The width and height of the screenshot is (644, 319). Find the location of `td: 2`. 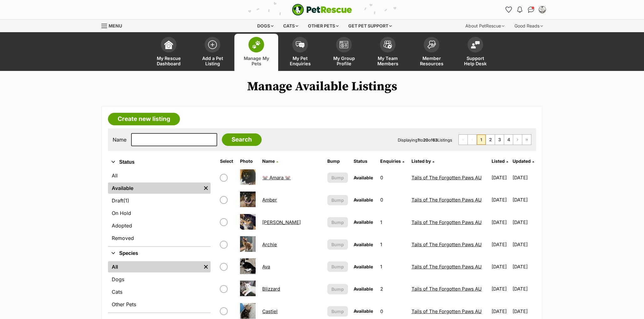

td: 2 is located at coordinates (393, 289).